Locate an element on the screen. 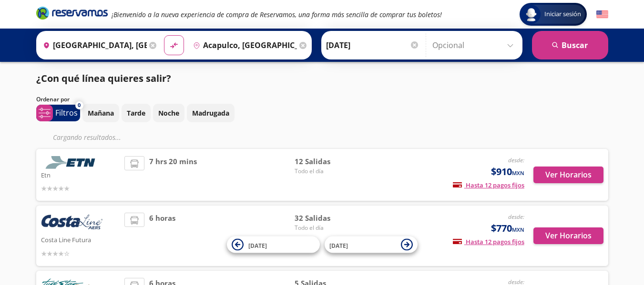 This screenshot has height=285, width=644. input: Opcional is located at coordinates (475, 45).